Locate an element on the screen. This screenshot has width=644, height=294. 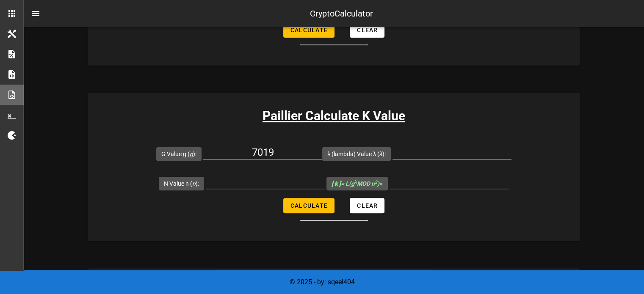
sup: 2 is located at coordinates (376, 182).